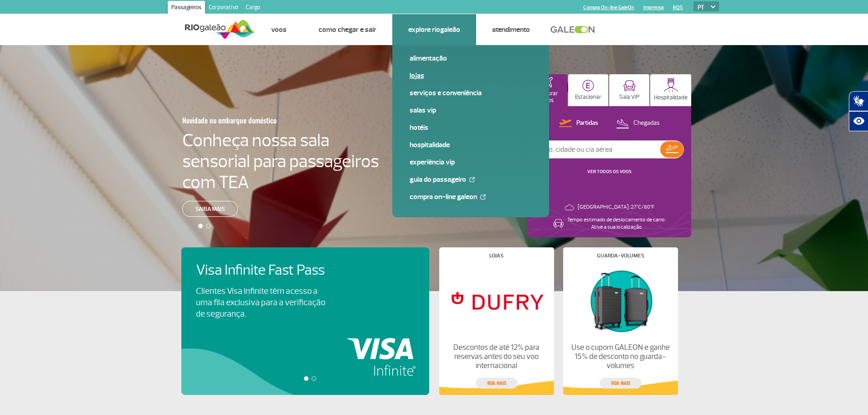 This screenshot has height=415, width=868. Describe the element at coordinates (678, 7) in the screenshot. I see `a: RQS` at that location.